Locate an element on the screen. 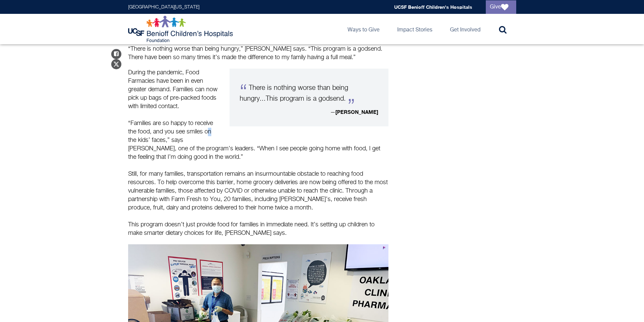 Image resolution: width=644 pixels, height=322 pixels. img: Logo for UCSF Benioff Children's Hospitals Foundation is located at coordinates (181, 29).